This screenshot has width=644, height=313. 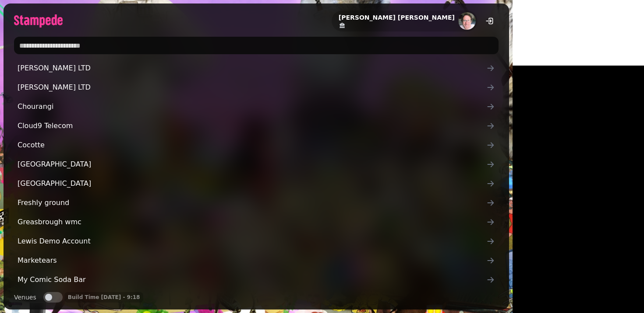 What do you see at coordinates (252, 261) in the screenshot?
I see `span: Marketears` at bounding box center [252, 261].